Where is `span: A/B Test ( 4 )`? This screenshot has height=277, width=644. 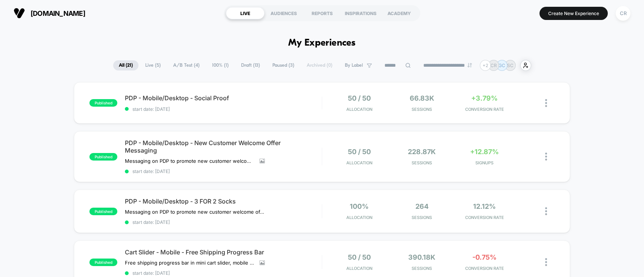
span: A/B Test ( 4 ) is located at coordinates (186, 65).